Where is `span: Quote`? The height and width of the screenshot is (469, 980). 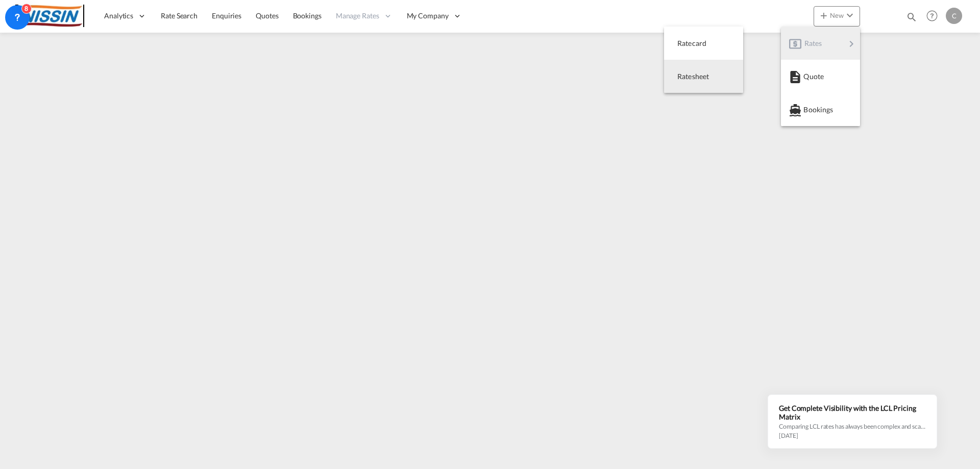 span: Quote is located at coordinates (809, 76).